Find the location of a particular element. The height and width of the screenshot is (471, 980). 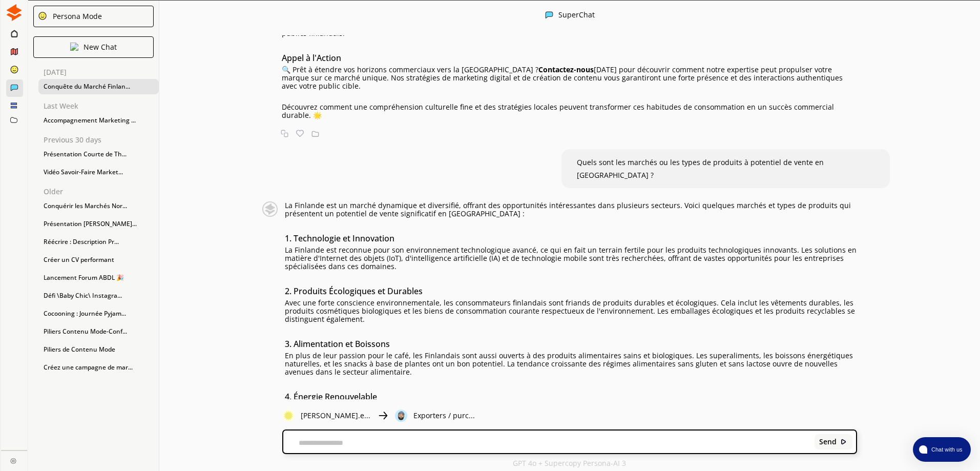

div: SuperChat is located at coordinates (576, 16).